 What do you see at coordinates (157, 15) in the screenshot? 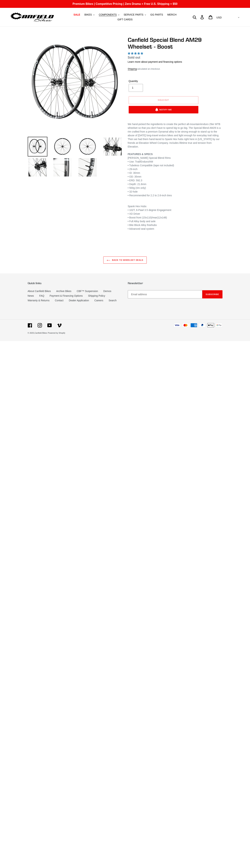
I see `a: GG PARTS` at bounding box center [157, 15].